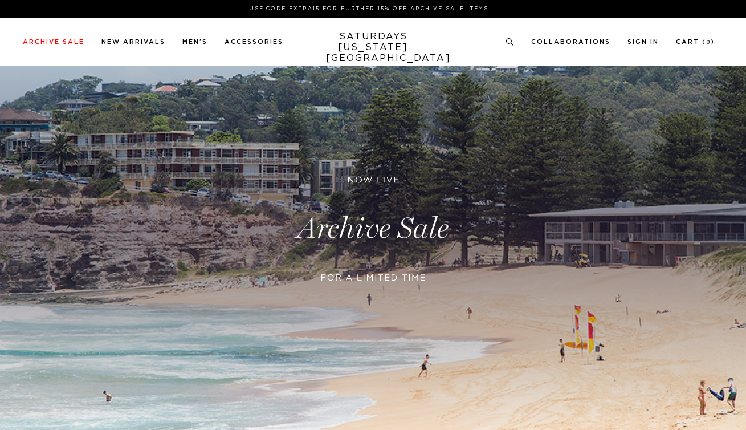  Describe the element at coordinates (195, 42) in the screenshot. I see `a: Men's` at that location.